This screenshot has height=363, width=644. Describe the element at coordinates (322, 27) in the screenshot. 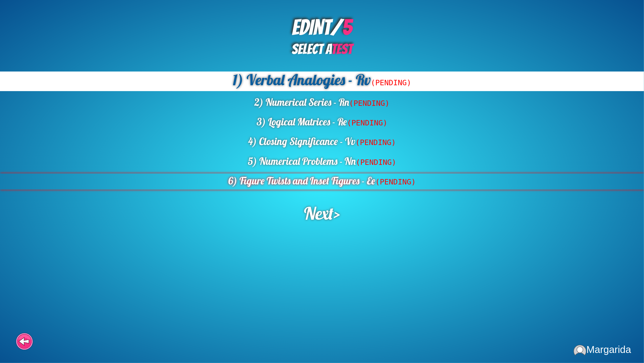

I see `b: EDINT/` at that location.